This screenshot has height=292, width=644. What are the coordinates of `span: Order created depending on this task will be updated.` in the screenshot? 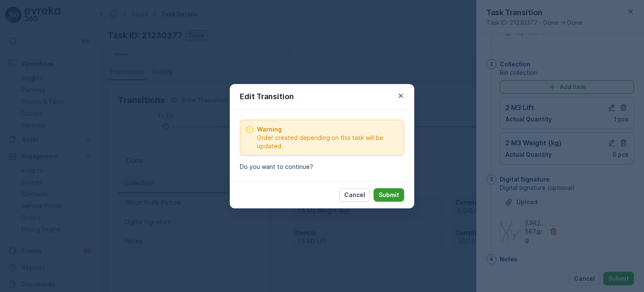 It's located at (328, 142).